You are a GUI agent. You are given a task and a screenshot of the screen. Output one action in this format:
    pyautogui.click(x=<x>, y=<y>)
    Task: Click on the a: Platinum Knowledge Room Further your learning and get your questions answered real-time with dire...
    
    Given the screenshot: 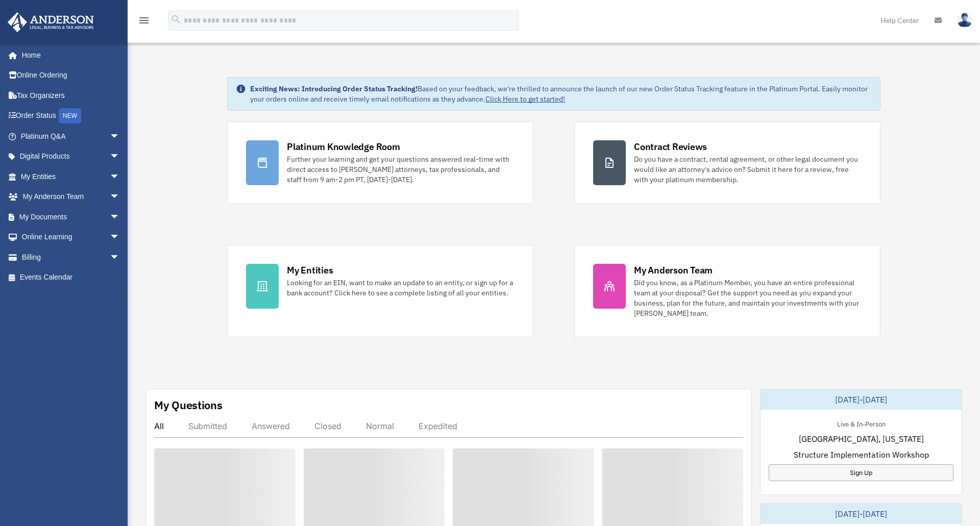 What is the action you would take?
    pyautogui.click(x=380, y=162)
    